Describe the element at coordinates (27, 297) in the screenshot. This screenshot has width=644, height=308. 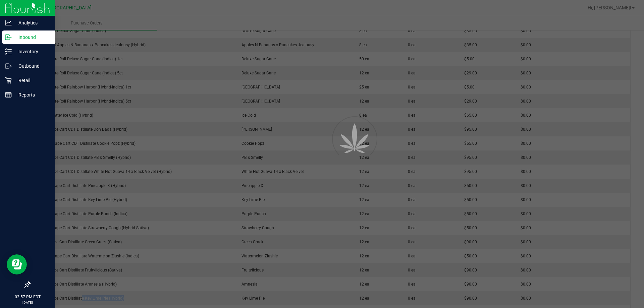
I see `p: 03:57 PM EDT` at that location.